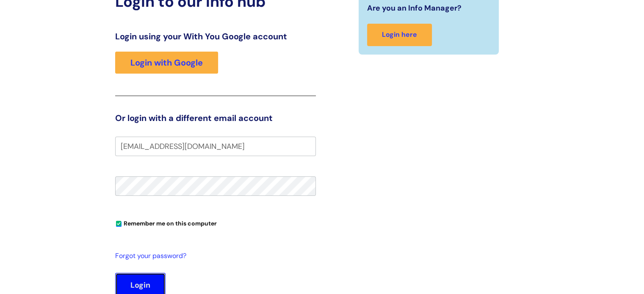  What do you see at coordinates (414, 8) in the screenshot?
I see `span: Are you an Info Manager?` at bounding box center [414, 8].